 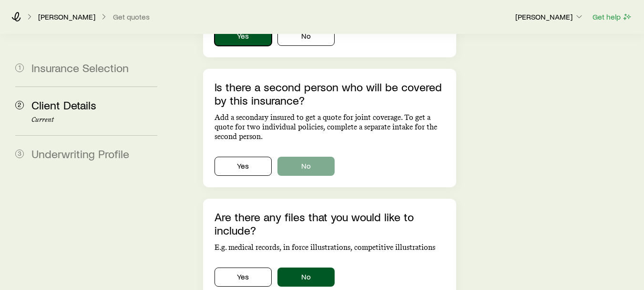 I want to click on p: E.g. medical records, in force illustrations, competitive illustrations, so click(x=329, y=247).